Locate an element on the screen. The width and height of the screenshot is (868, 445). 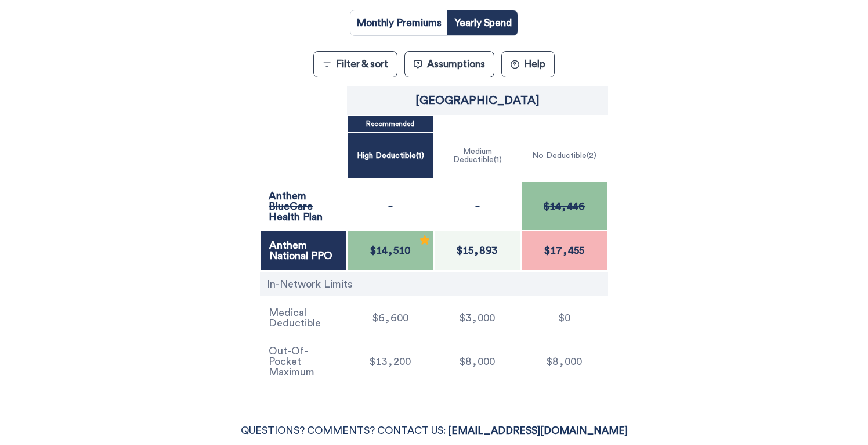
p: Quinnipiac University is located at coordinates (477, 100).